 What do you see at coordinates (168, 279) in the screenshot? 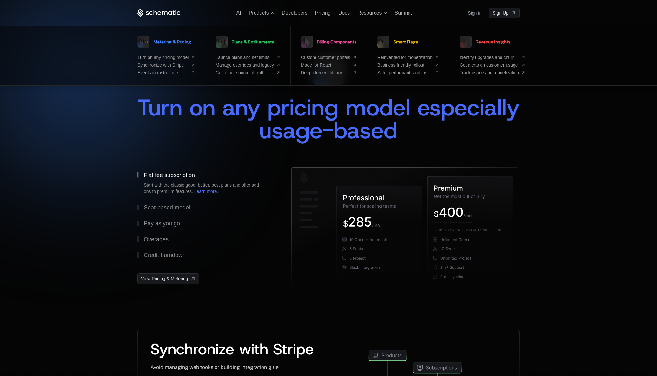
I see `a: [object Object],[object Object]` at bounding box center [168, 279].